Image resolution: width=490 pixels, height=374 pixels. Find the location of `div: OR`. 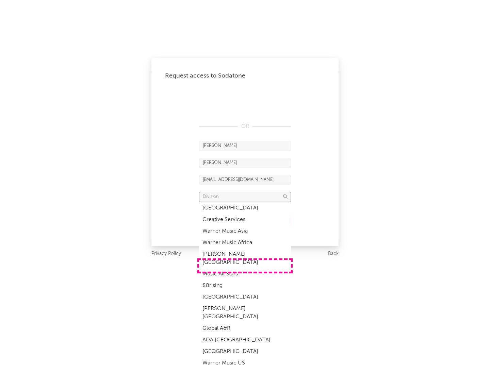

div: OR is located at coordinates (245, 127).